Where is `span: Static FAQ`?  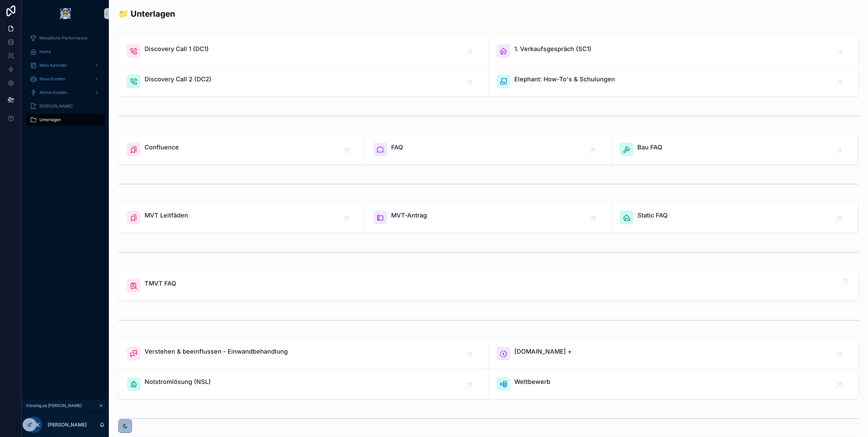
span: Static FAQ is located at coordinates (652, 216).